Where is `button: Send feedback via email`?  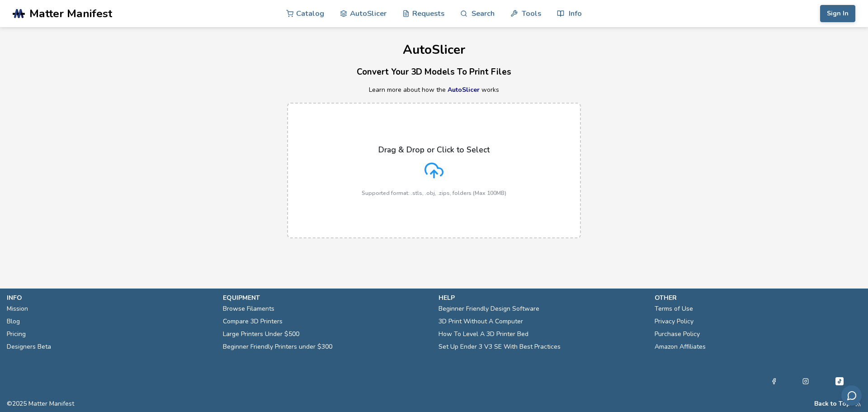 button: Send feedback via email is located at coordinates (851, 395).